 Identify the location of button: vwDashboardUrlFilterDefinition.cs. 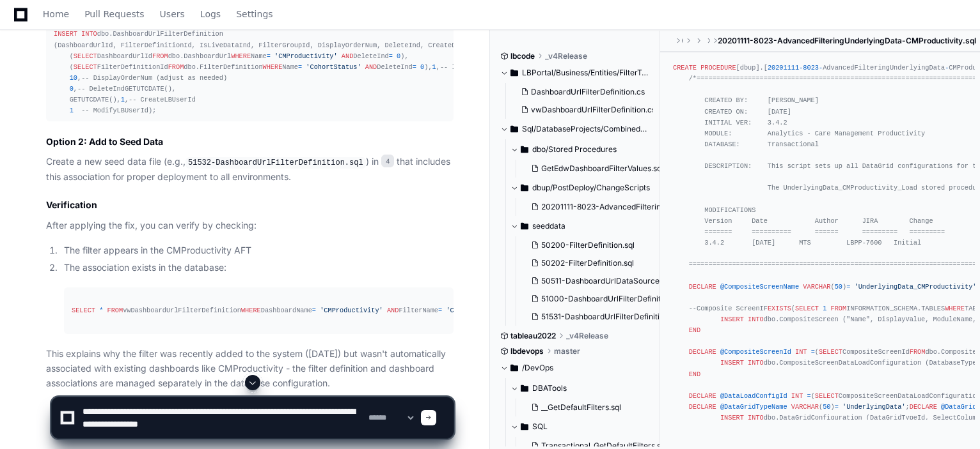
(584, 110).